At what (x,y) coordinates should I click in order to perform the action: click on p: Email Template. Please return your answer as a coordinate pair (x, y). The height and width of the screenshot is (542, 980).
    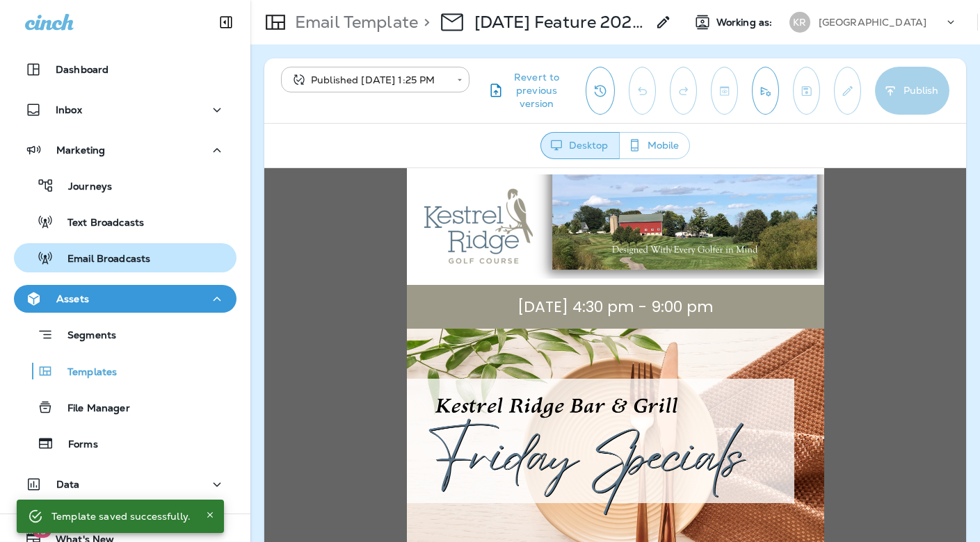
    Looking at the image, I should click on (354, 22).